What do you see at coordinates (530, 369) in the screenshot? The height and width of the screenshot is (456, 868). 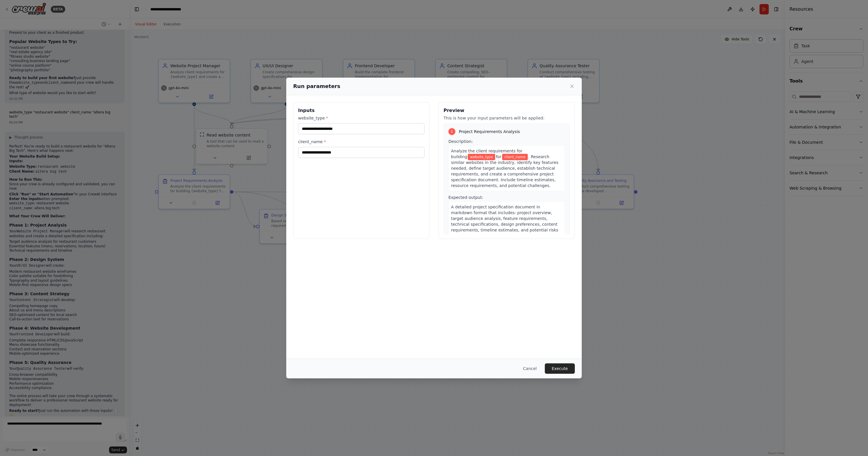 I see `button: Cancel` at bounding box center [530, 369].